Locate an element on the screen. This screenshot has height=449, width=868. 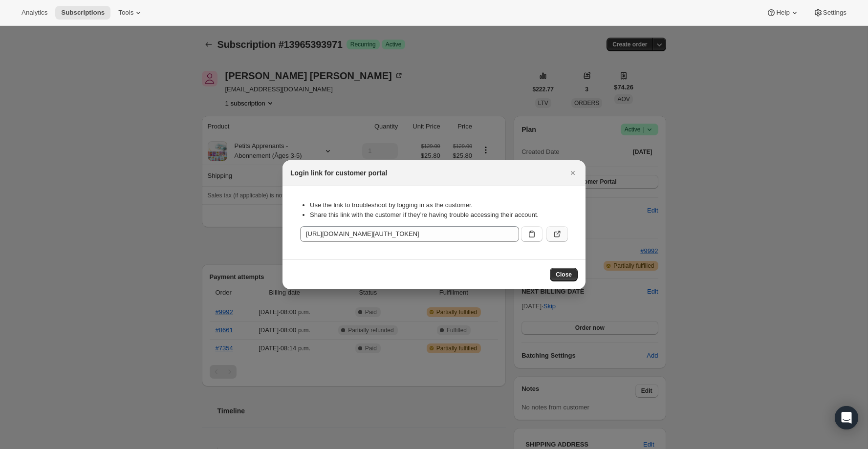
span: Subscriptions is located at coordinates (83, 13).